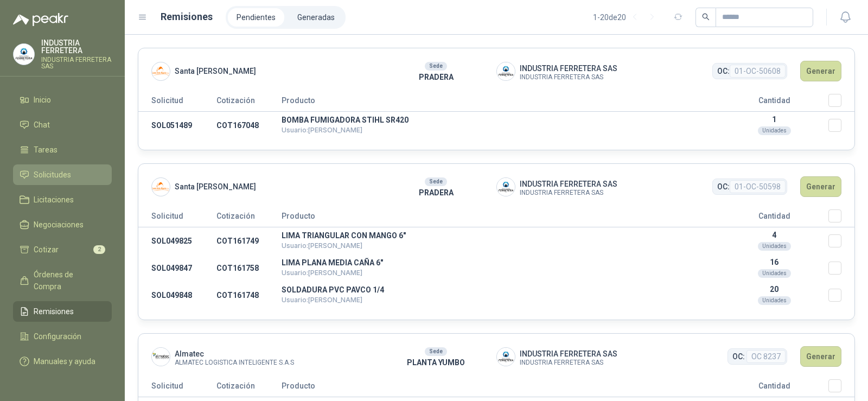 The width and height of the screenshot is (868, 401). What do you see at coordinates (57, 337) in the screenshot?
I see `span: Configuración` at bounding box center [57, 337].